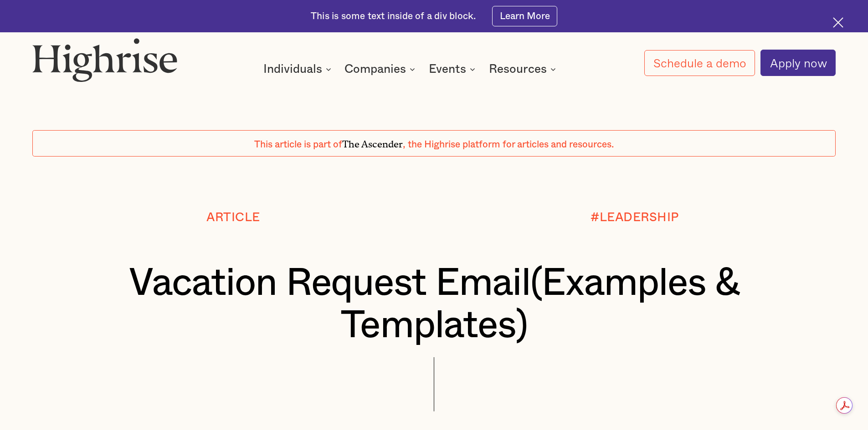 This screenshot has width=868, height=430. Describe the element at coordinates (105, 60) in the screenshot. I see `img: Highrise logo` at that location.